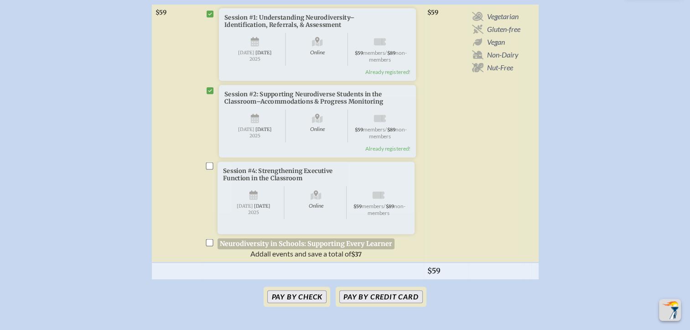  Describe the element at coordinates (670, 310) in the screenshot. I see `img: To the top` at that location.